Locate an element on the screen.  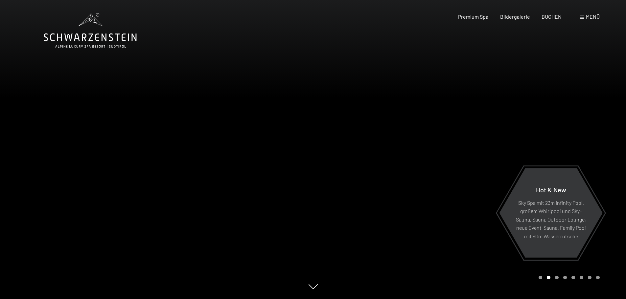
div: Carousel Page 6 is located at coordinates (581, 278).